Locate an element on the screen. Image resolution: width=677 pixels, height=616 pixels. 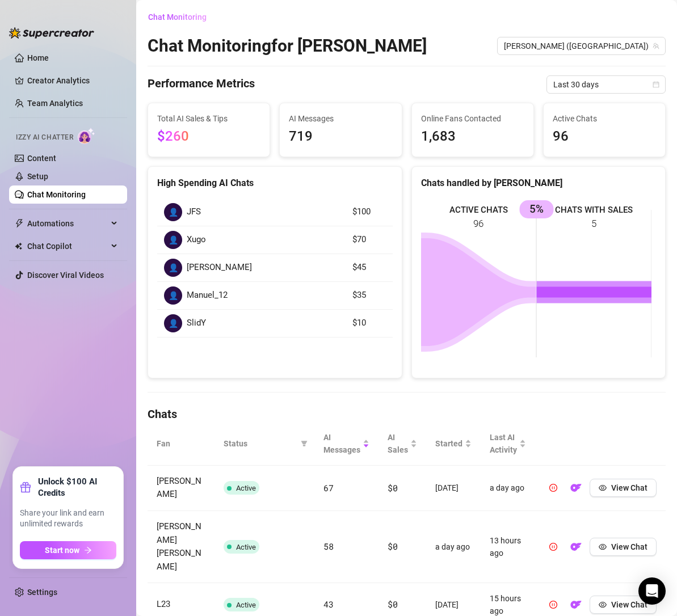
span: gift is located at coordinates (25, 487).